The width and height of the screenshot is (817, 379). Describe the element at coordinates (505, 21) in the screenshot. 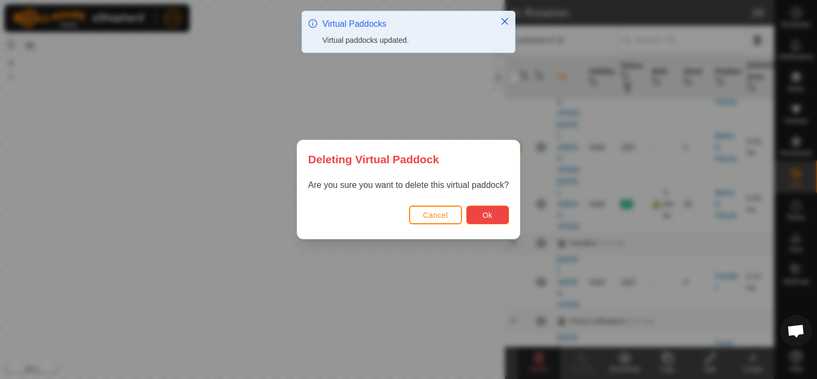

I see `button: Close` at that location.